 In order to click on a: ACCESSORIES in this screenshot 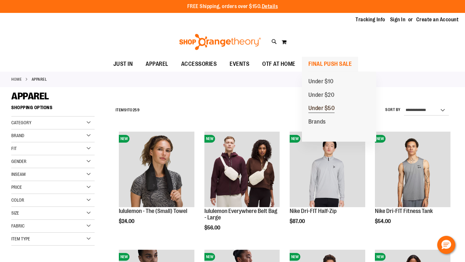, I will do `click(199, 64)`.